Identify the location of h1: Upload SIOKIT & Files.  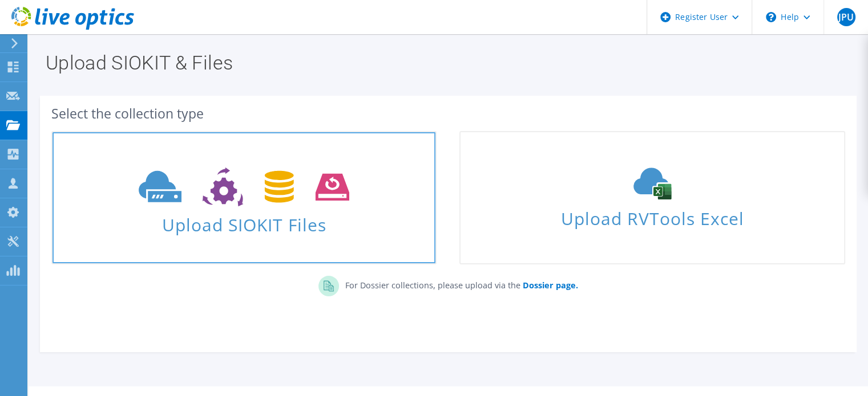
(445, 63).